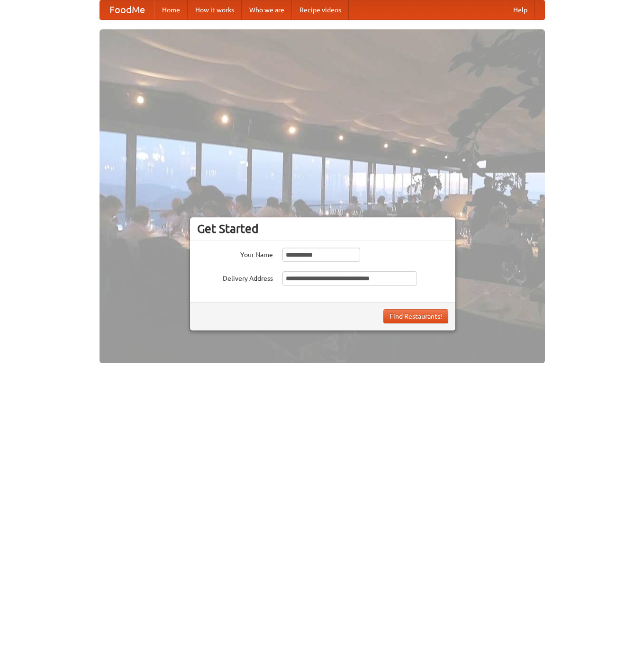  I want to click on a: How it works, so click(214, 10).